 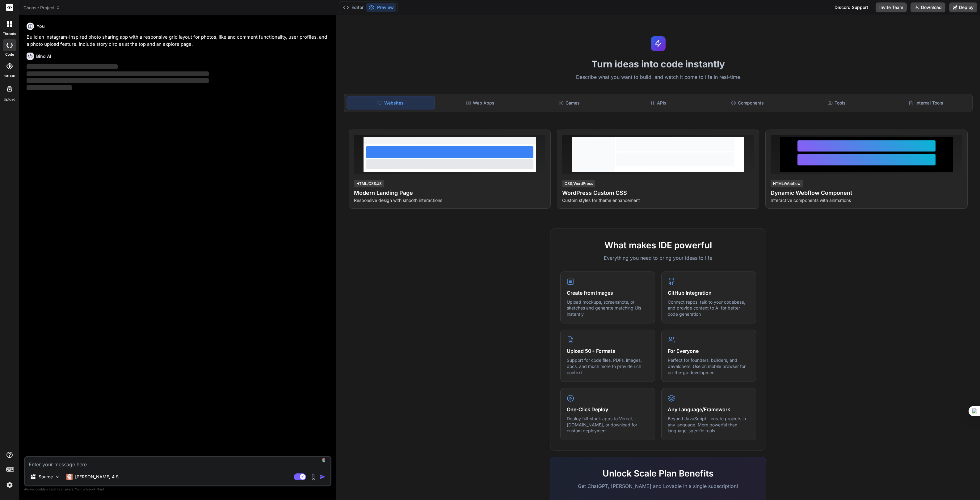 What do you see at coordinates (353, 7) in the screenshot?
I see `button: Editor` at bounding box center [353, 7].